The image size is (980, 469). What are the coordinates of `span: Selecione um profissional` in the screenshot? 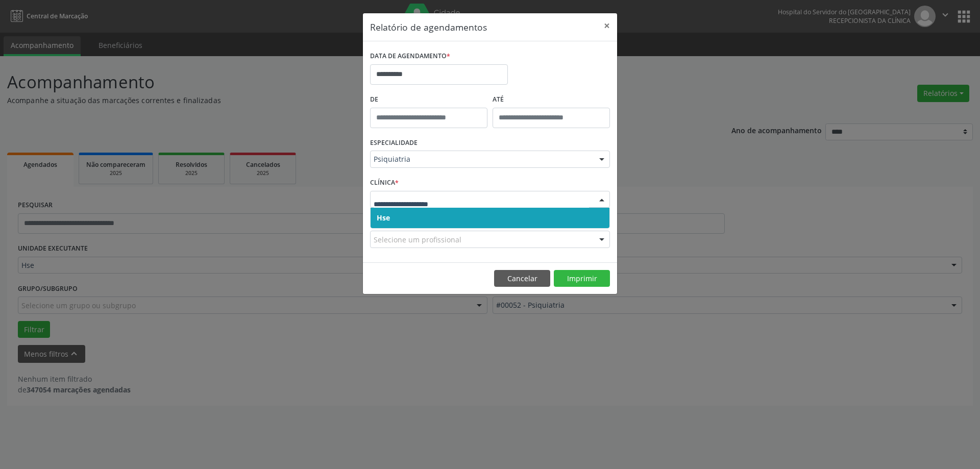 It's located at (418, 239).